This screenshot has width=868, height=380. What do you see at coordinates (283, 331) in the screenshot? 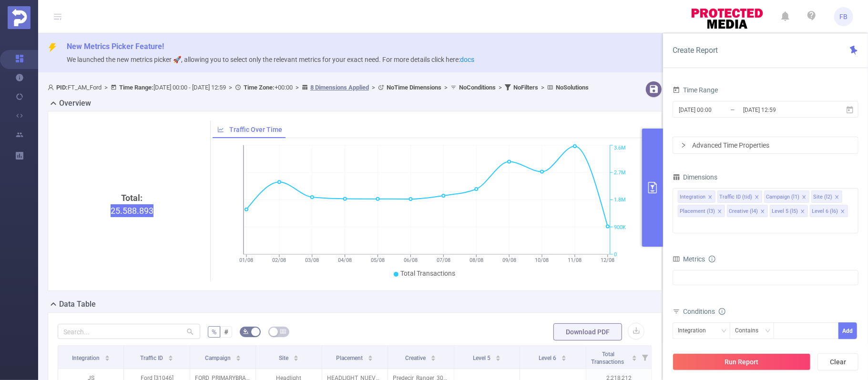
I see `i: icon: table` at bounding box center [283, 331].